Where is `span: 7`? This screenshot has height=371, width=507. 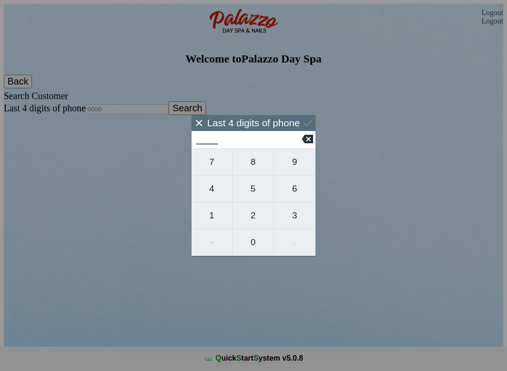
span: 7 is located at coordinates (198, 161).